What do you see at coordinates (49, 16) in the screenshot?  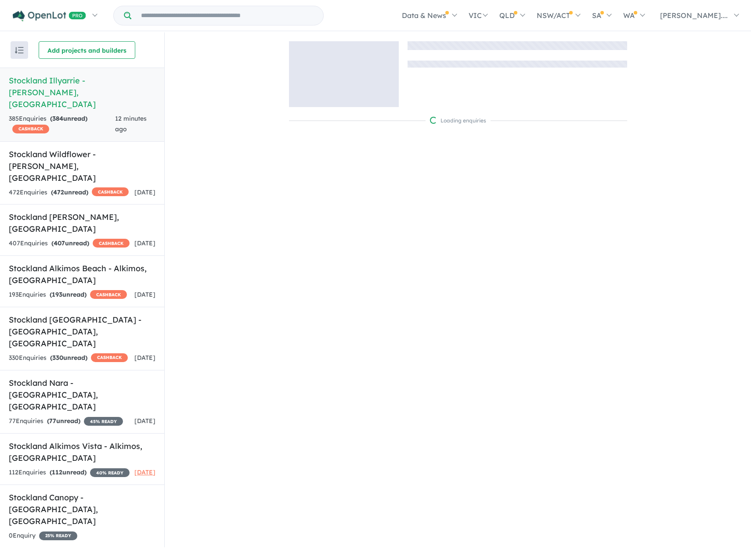 I see `img: Openlot PRO Logo White` at bounding box center [49, 16].